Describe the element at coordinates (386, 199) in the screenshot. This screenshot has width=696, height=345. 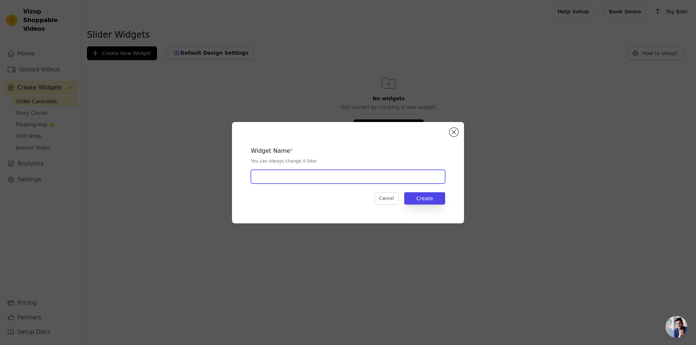
I see `button: Cancel` at that location.